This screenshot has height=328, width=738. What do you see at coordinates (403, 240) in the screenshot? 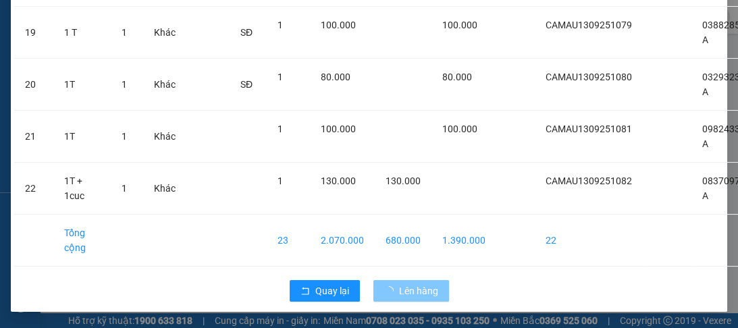
I see `td: 680.000` at bounding box center [403, 240].